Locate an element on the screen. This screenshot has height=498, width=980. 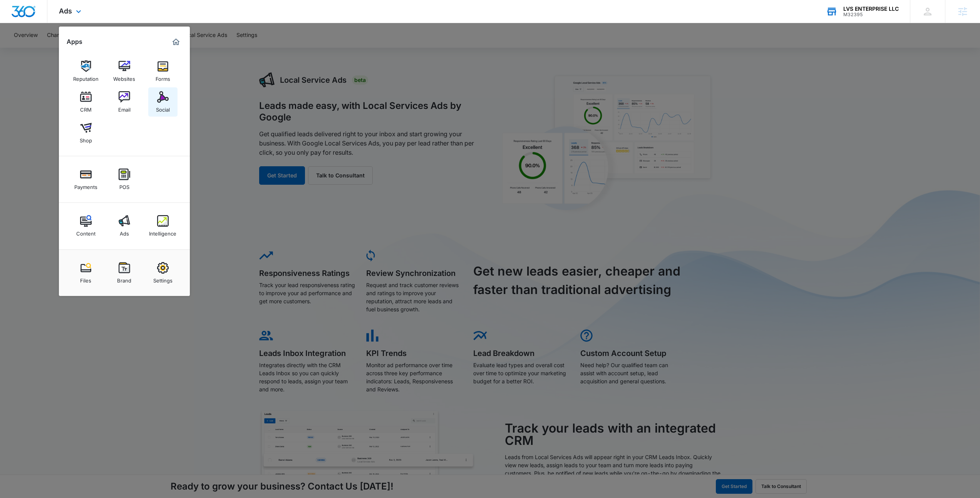
div: CRM is located at coordinates (86, 108).